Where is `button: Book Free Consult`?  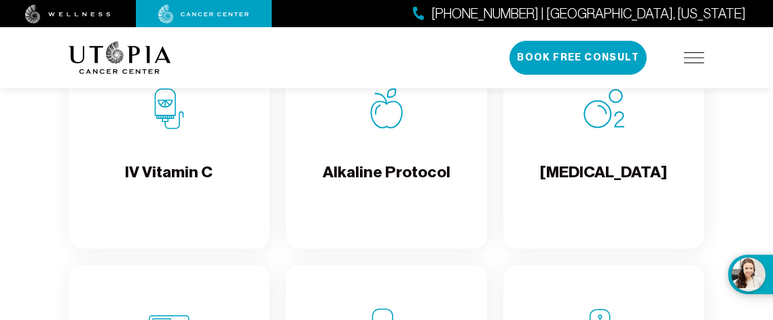
button: Book Free Consult is located at coordinates (578, 58).